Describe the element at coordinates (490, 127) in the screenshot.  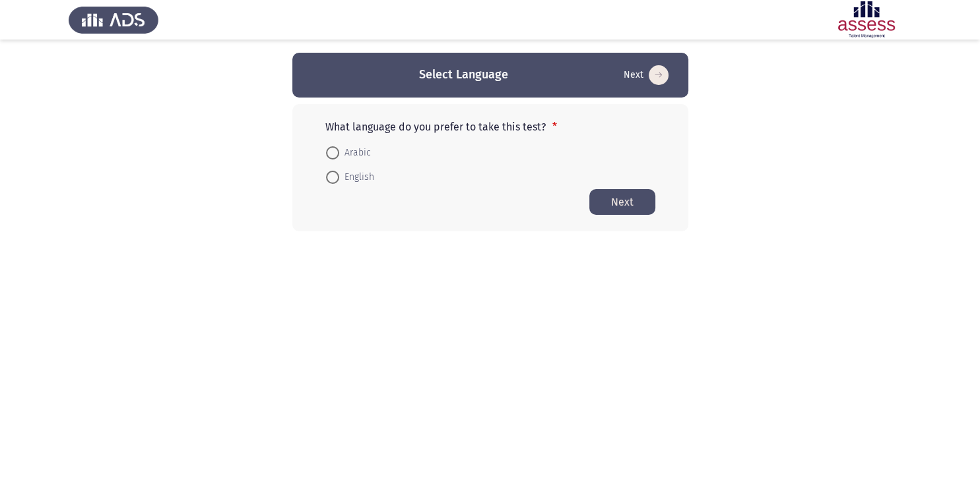
I see `p: What language do you prefer to take this test?` at that location.